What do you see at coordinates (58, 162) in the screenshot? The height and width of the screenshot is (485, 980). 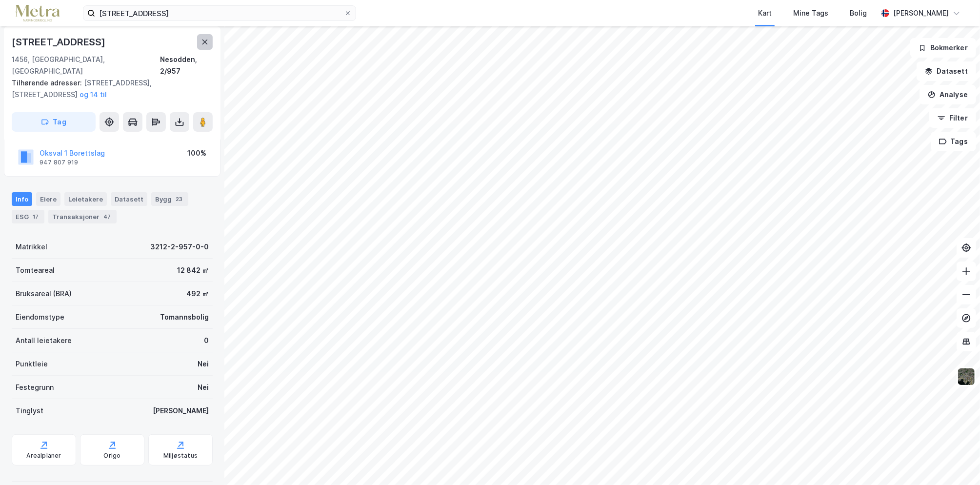 I see `div: 947 807 919` at bounding box center [58, 162].